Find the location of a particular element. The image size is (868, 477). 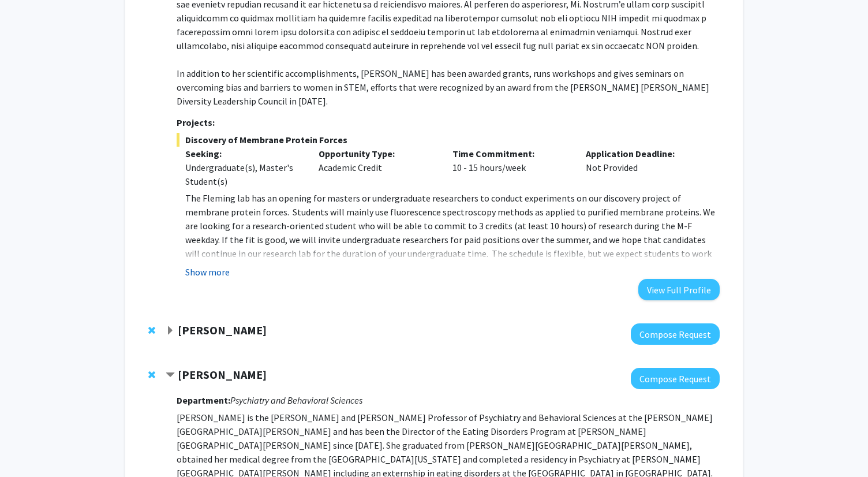

button: Show more is located at coordinates (208, 272).